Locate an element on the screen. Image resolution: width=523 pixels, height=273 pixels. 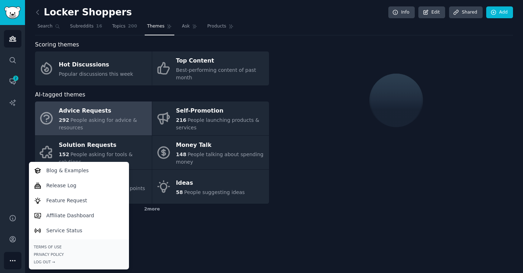
a: Solution Requests152People asking for tools & solutions is located at coordinates (93, 153).